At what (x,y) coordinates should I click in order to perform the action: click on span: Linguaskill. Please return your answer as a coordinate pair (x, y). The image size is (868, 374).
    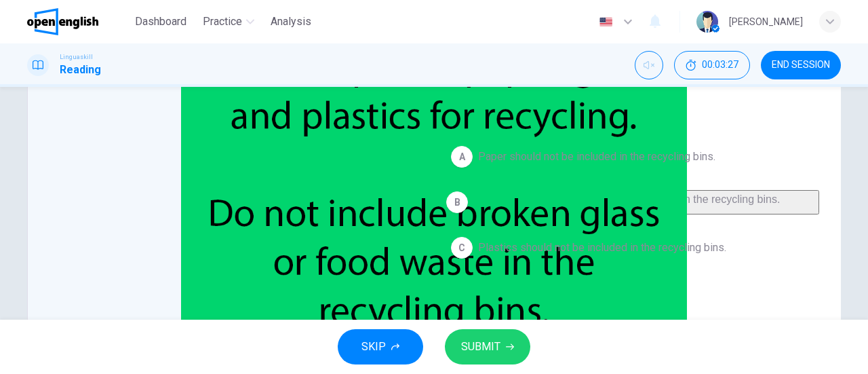
    Looking at the image, I should click on (76, 57).